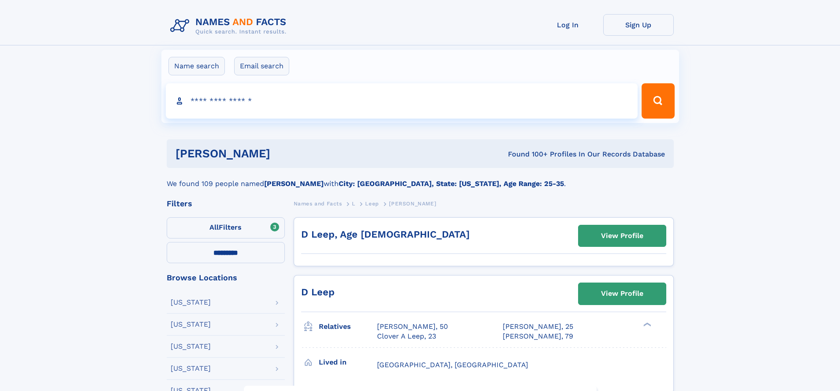 Image resolution: width=840 pixels, height=391 pixels. What do you see at coordinates (407, 336) in the screenshot?
I see `a: Clover A Leep, 23` at bounding box center [407, 336].